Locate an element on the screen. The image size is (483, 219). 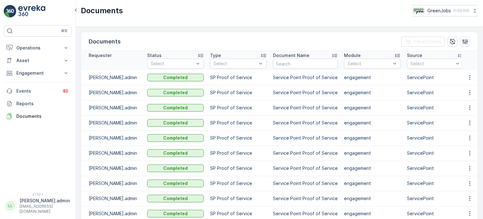
p: Reports is located at coordinates (43, 103).